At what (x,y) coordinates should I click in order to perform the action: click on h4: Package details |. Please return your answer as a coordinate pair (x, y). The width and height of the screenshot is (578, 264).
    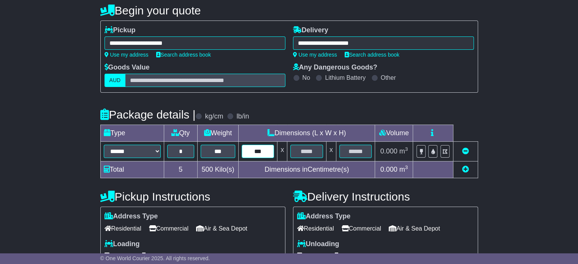
    Looking at the image, I should click on (148, 114).